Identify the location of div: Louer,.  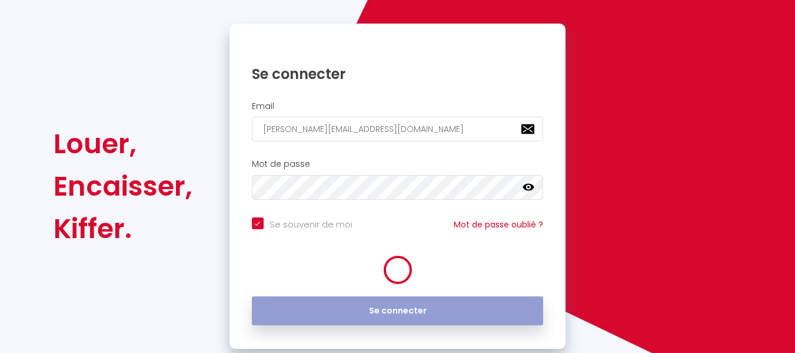
(123, 144).